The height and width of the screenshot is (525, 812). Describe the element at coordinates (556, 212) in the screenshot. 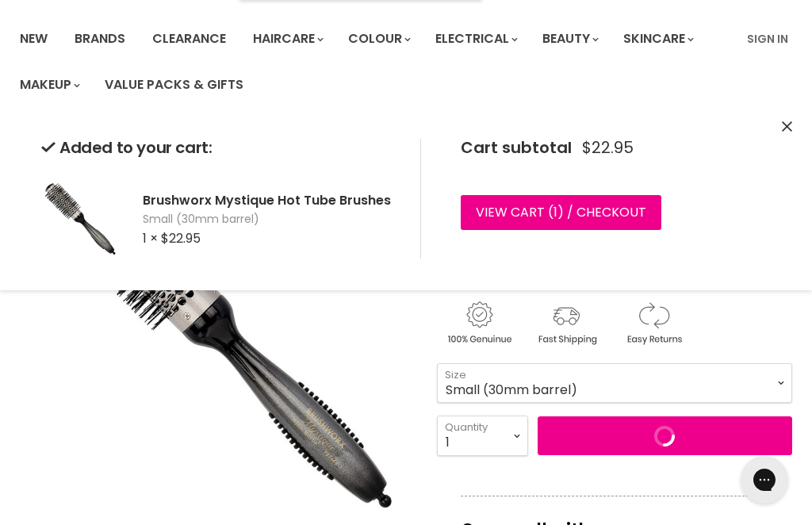

I see `span: 1` at that location.